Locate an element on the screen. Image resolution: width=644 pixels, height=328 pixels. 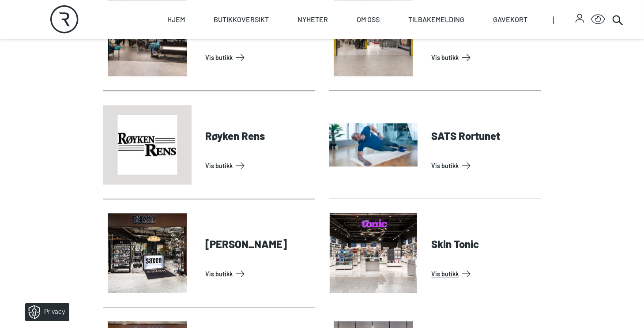
a: Vis Butikk: Rortunet Frisør is located at coordinates (259, 57).